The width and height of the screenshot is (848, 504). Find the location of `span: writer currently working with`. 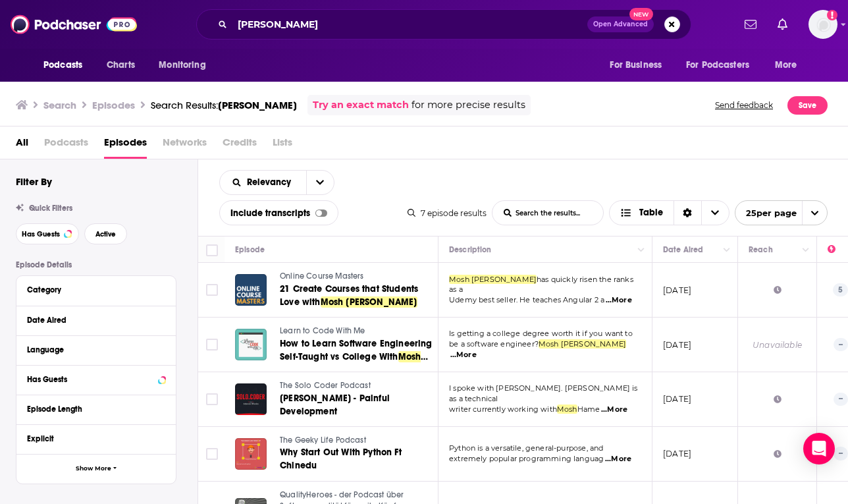

span: writer currently working with is located at coordinates (503, 409).